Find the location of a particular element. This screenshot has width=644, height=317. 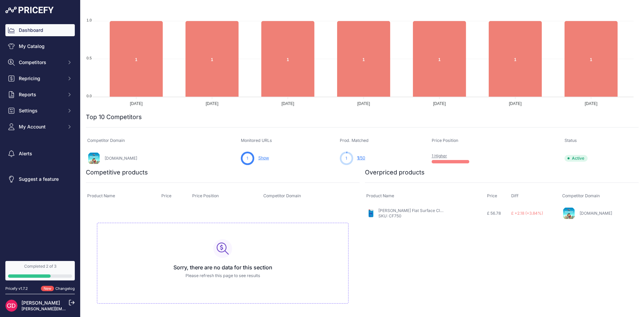

div: Pricefy v1.7.2 is located at coordinates (16, 289).